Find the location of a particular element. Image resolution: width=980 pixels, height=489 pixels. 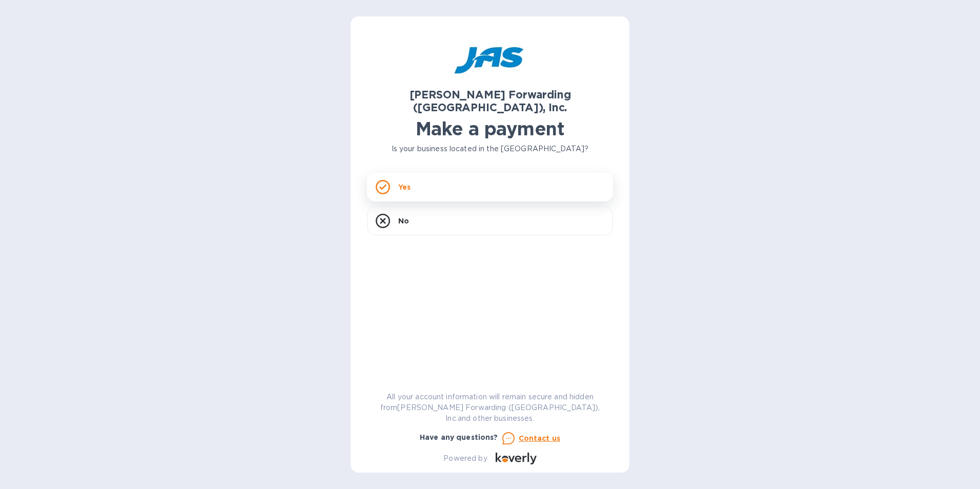

p: No is located at coordinates (403, 221).